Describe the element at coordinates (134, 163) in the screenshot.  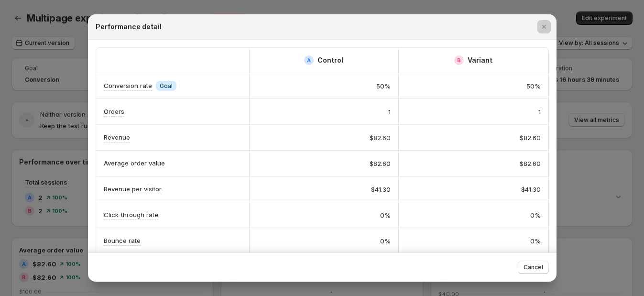
I see `p: Average order value` at that location.